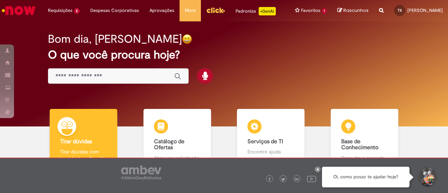 The width and height of the screenshot is (448, 193). I want to click on span: Despesas Corporativas, so click(114, 10).